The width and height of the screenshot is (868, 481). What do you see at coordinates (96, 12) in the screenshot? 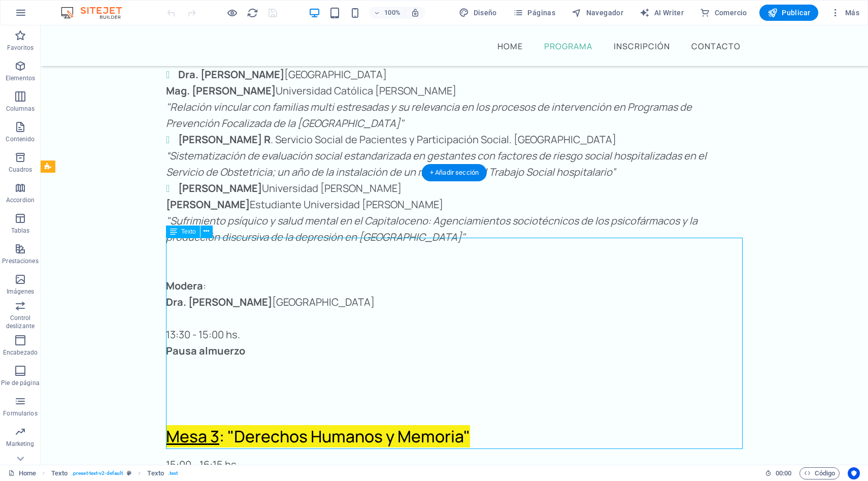
I see `img: Editor Logo` at bounding box center [96, 12].